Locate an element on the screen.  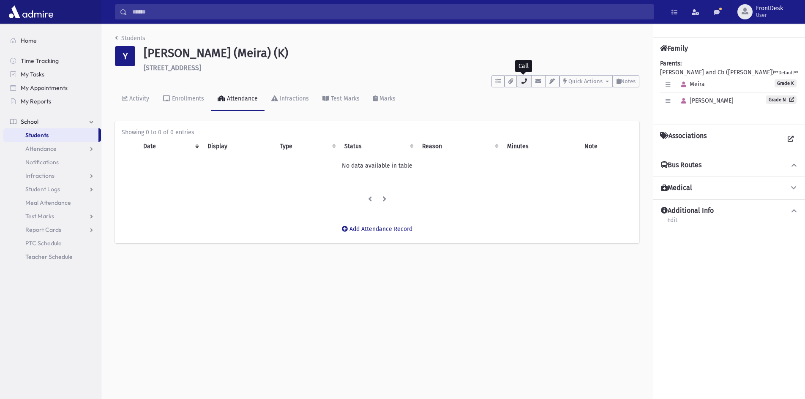
th: Note is located at coordinates (606, 147).